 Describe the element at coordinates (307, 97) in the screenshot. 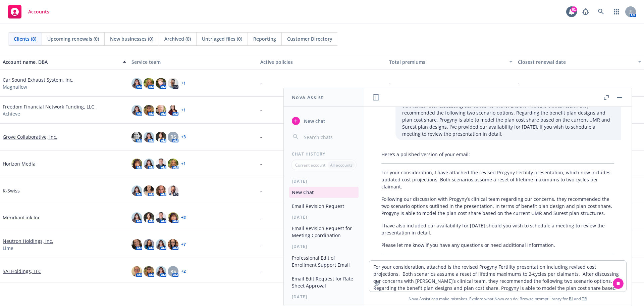

I see `h1: Nova Assist` at that location.